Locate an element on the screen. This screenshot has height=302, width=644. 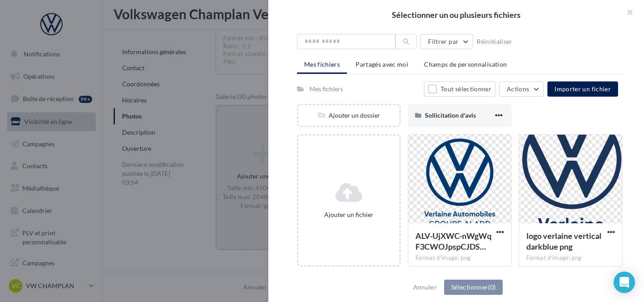
span: (0) is located at coordinates (491, 287).